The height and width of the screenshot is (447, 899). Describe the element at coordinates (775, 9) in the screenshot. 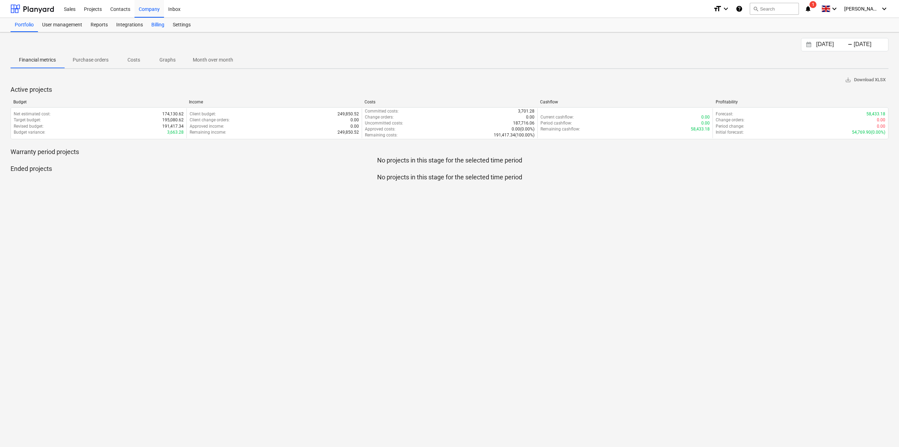

I see `button: Search` at that location.